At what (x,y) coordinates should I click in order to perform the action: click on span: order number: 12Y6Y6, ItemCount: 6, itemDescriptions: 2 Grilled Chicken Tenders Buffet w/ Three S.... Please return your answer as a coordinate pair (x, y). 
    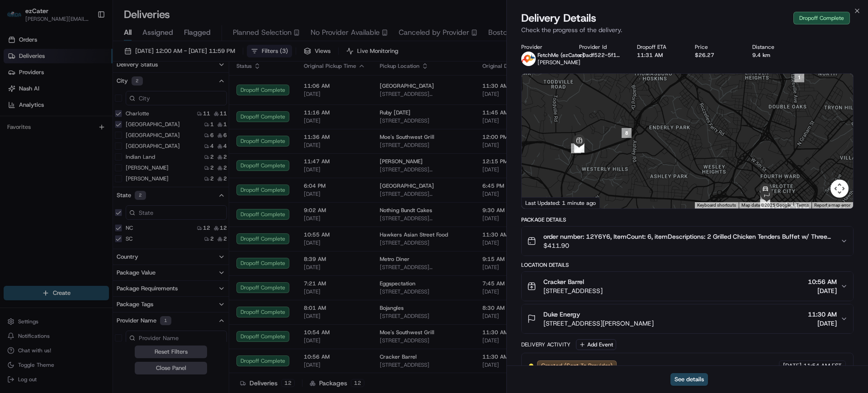
    Looking at the image, I should click on (688, 236).